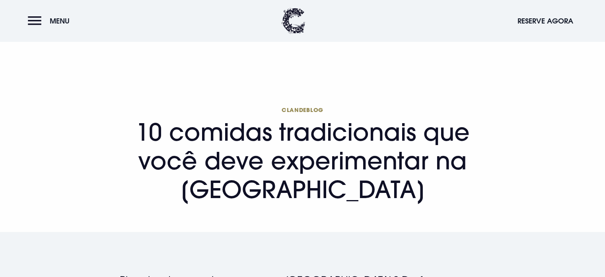  Describe the element at coordinates (302, 109) in the screenshot. I see `font: Clandeblog` at that location.